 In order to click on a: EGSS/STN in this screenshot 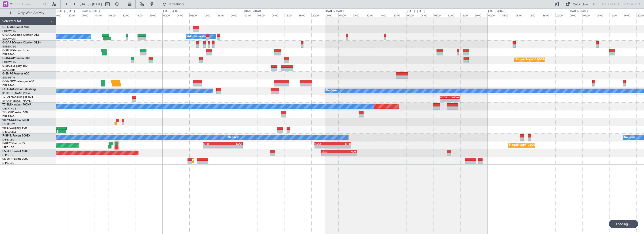, I will do `click(8, 78)`.